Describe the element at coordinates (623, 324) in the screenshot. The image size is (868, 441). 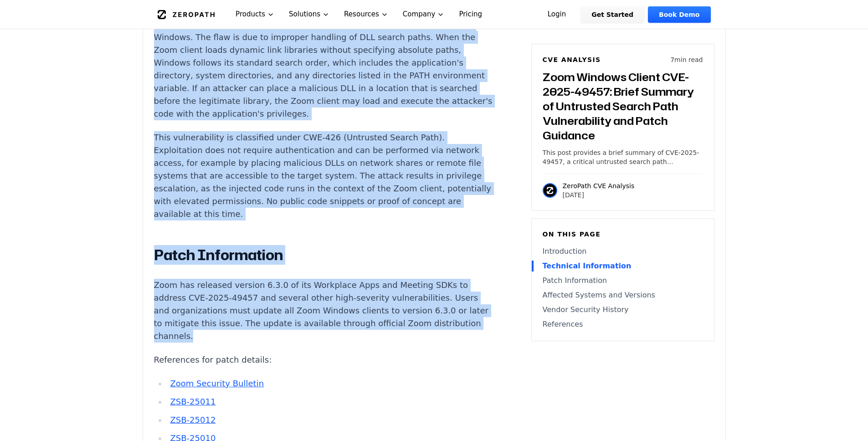
I see `a: References` at that location.